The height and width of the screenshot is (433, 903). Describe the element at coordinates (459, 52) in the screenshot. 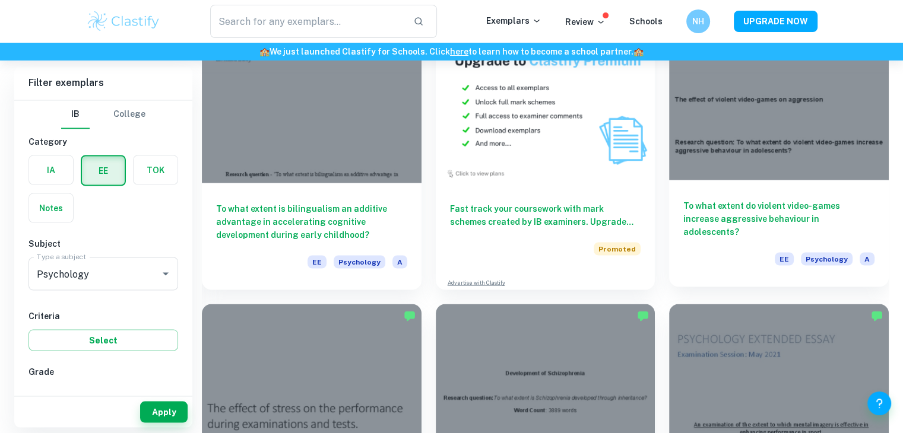

I see `a: here` at that location.